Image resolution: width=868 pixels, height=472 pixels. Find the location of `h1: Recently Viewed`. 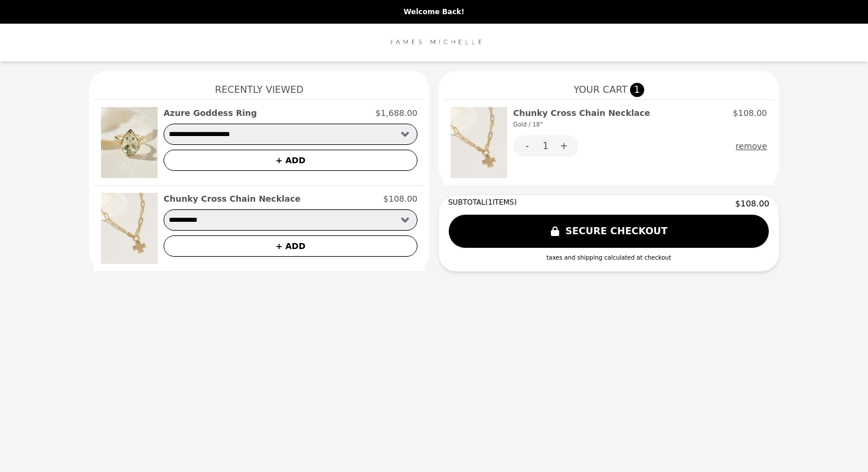

h1: Recently Viewed is located at coordinates (259, 85).